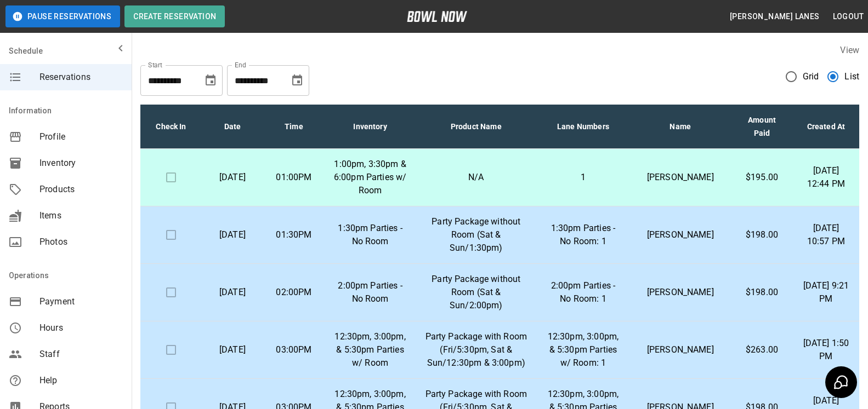  Describe the element at coordinates (583, 178) in the screenshot. I see `p: 1` at that location.